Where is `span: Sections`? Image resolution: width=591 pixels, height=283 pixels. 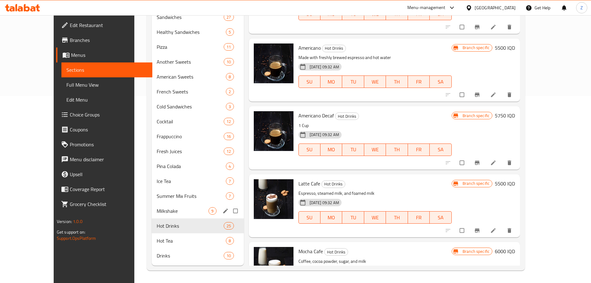 span: Sections is located at coordinates (107, 70).